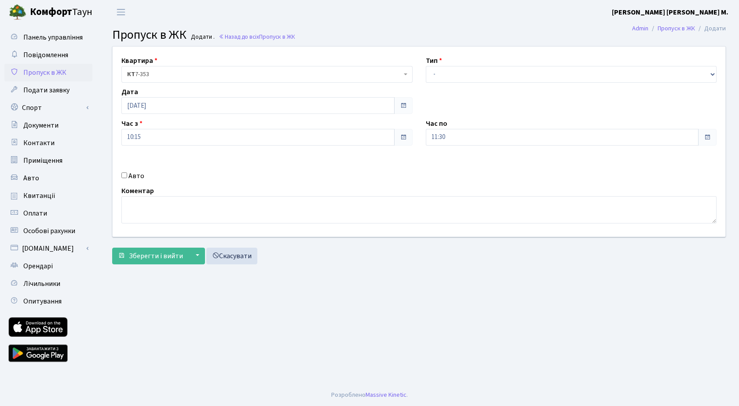 This screenshot has height=406, width=739. Describe the element at coordinates (41, 125) in the screenshot. I see `span: Документи` at that location.